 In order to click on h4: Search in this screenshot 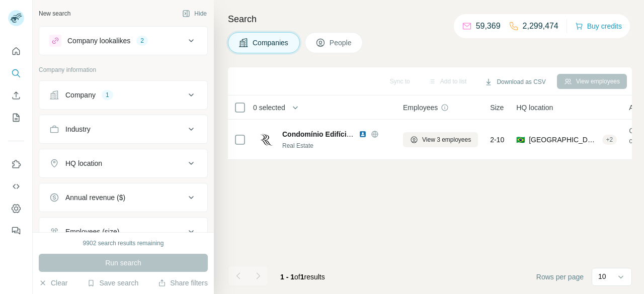, I will do `click(429, 19)`.